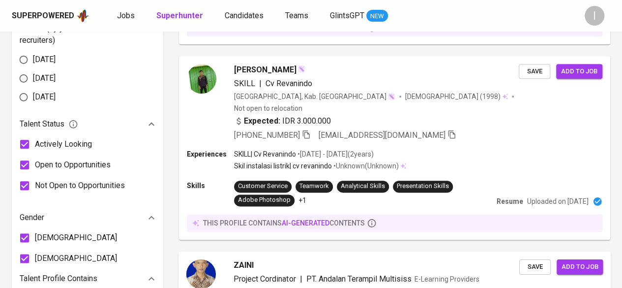 This screenshot has width=622, height=288. I want to click on div: Talent Status, so click(88, 124).